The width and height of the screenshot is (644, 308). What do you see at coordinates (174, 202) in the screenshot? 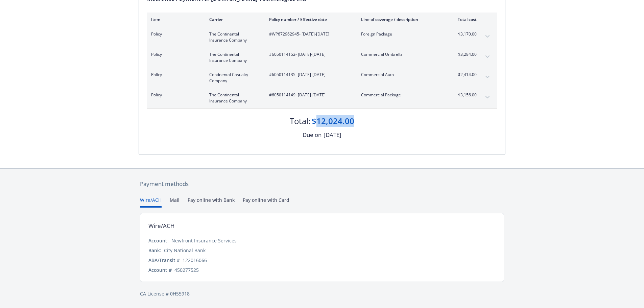
I see `button: Mail` at bounding box center [174, 202].